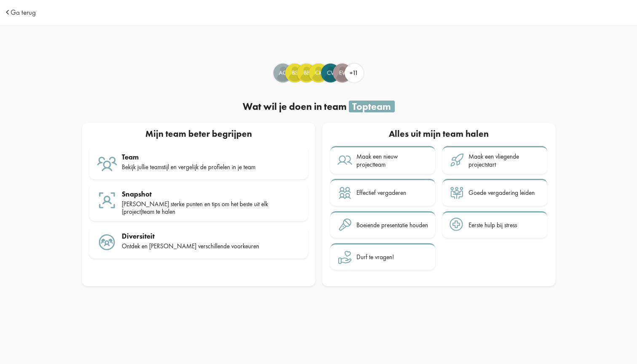  What do you see at coordinates (495, 225) in the screenshot?
I see `a: Eerste hulp bij stress` at bounding box center [495, 225].